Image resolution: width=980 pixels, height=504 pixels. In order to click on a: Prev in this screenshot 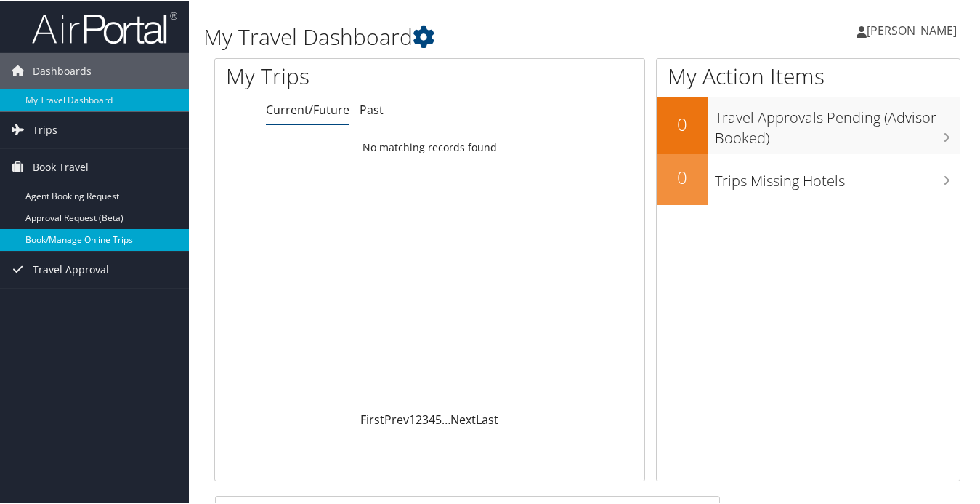, I will do `click(397, 418)`.